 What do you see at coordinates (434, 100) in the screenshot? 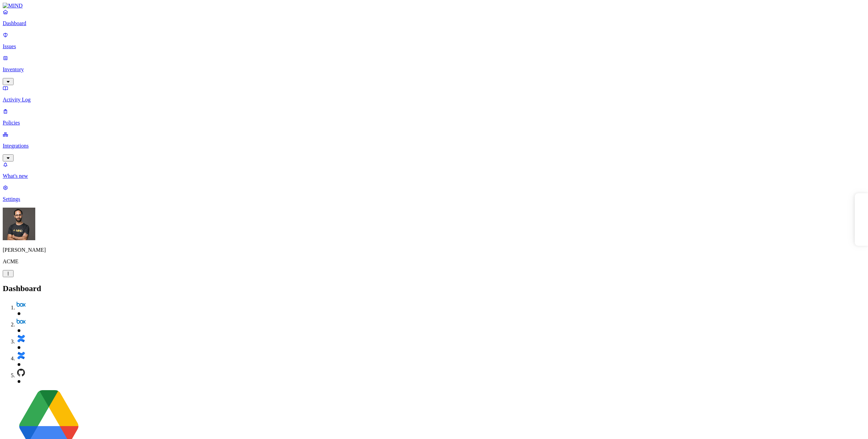
I see `p: Activity Log` at bounding box center [434, 100].